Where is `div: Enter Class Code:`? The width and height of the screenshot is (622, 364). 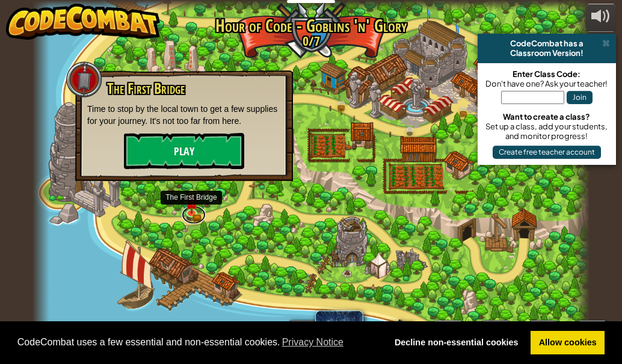
div: Enter Class Code: is located at coordinates (547, 74).